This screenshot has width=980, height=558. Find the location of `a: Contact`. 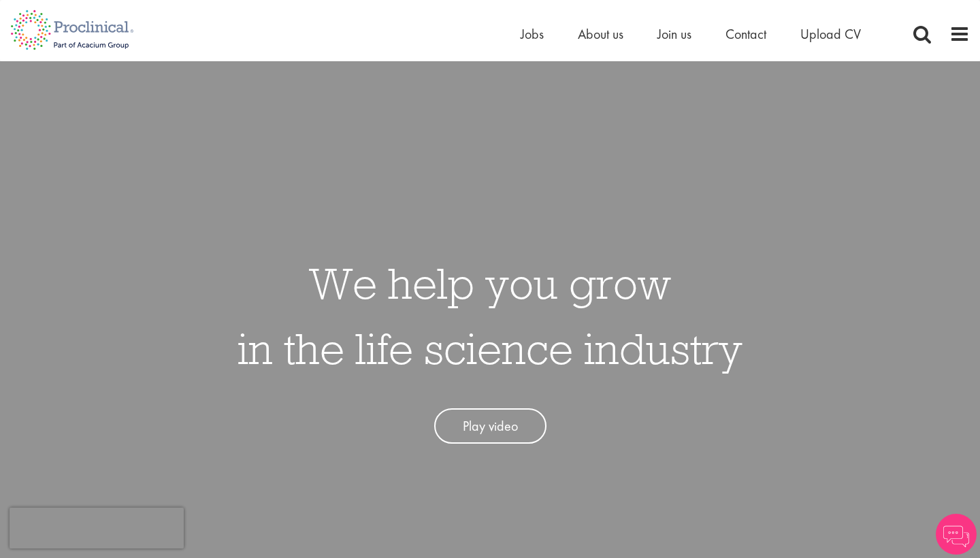

a: Contact is located at coordinates (745, 34).